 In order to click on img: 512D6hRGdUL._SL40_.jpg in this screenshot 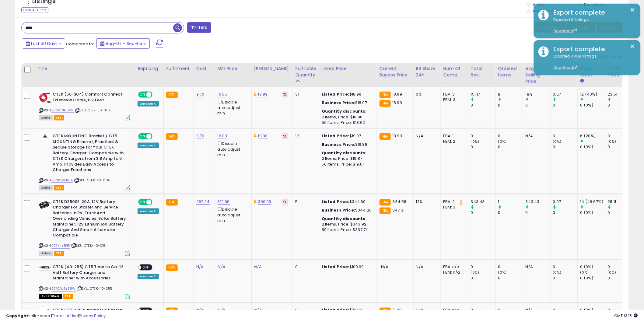, I will do `click(45, 97)`.